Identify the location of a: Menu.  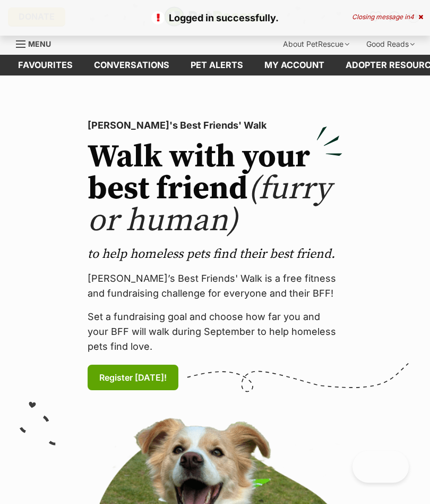
(37, 43).